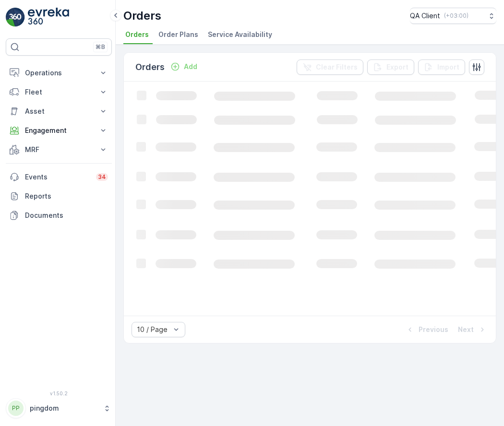 The width and height of the screenshot is (504, 426). What do you see at coordinates (59, 130) in the screenshot?
I see `p: Engagement` at bounding box center [59, 130].